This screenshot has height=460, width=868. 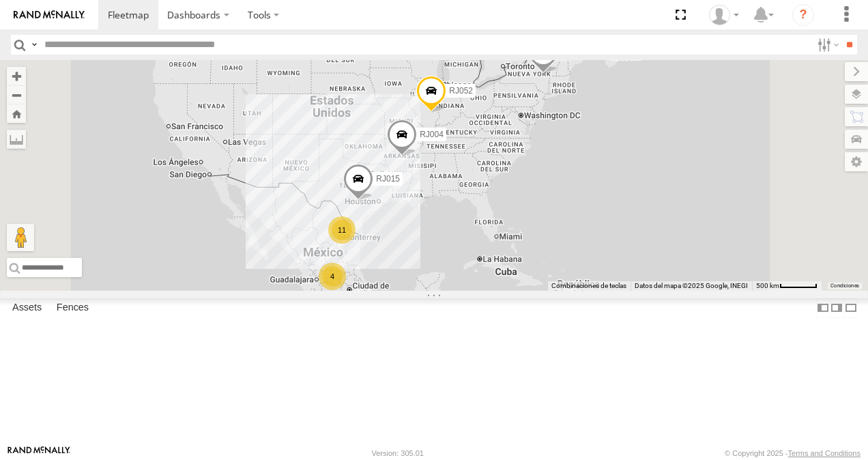 I want to click on label: Dock Summary Table to the Left, so click(x=824, y=308).